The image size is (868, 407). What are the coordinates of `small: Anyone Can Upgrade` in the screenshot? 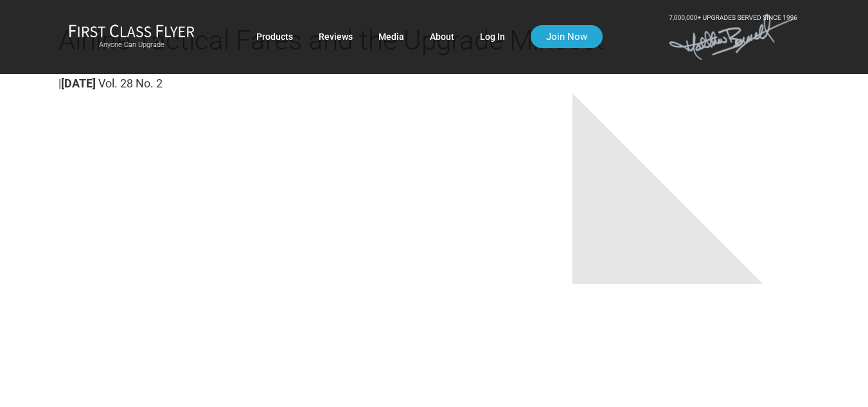 It's located at (132, 45).